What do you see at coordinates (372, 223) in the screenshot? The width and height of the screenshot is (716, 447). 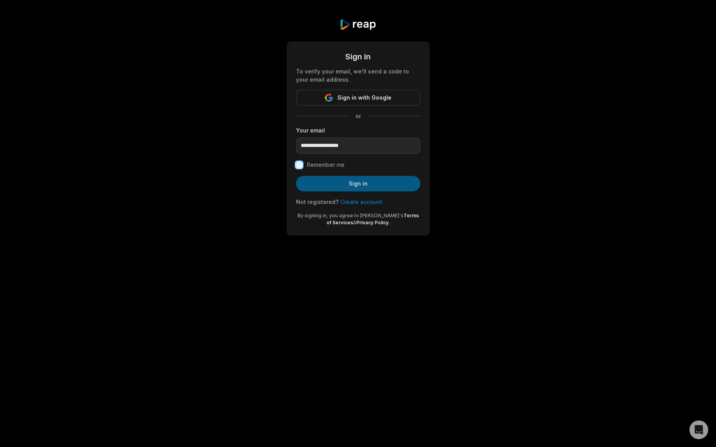 I see `a: Privacy Policy` at bounding box center [372, 223].